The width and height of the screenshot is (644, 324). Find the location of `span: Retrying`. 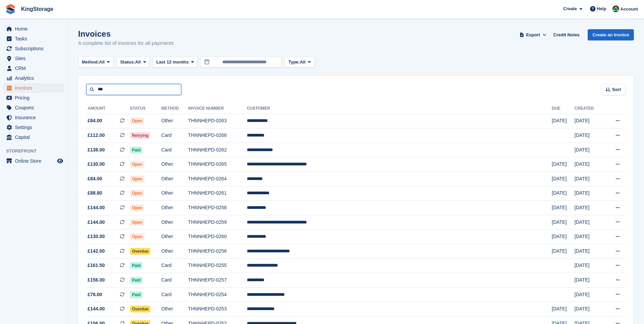

span: Retrying is located at coordinates (140, 135).